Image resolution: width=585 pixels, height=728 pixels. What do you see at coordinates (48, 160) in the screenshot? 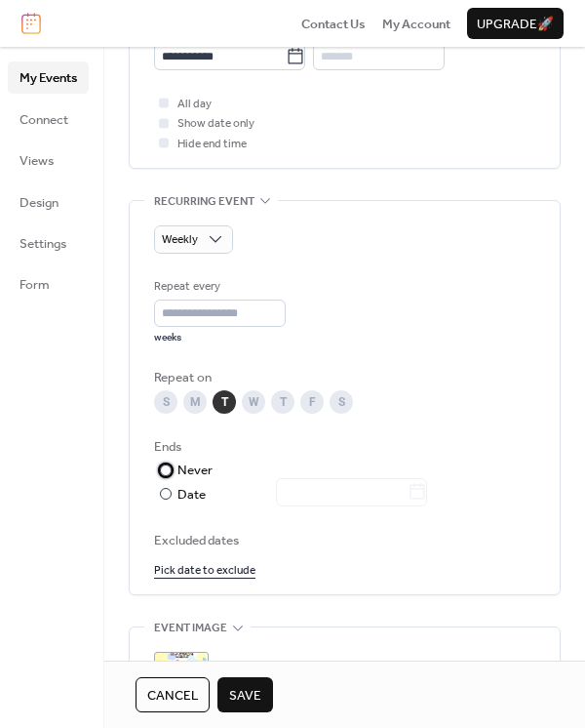
I see `a: Views` at bounding box center [48, 160].